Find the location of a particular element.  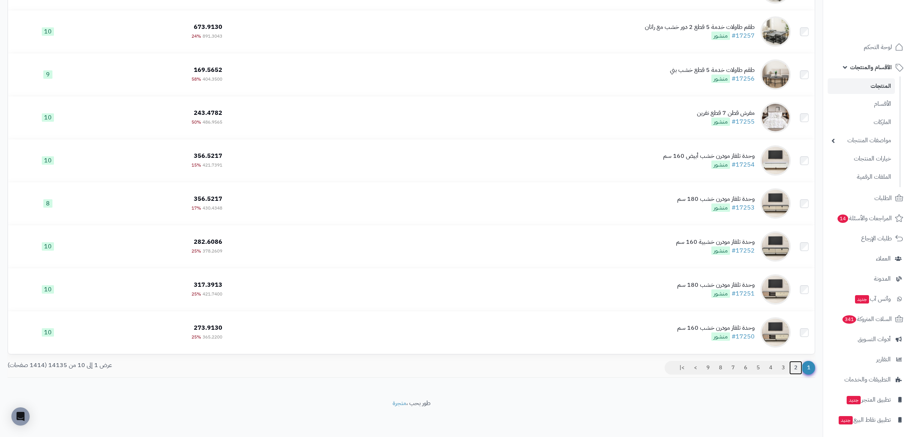

a: #17252 is located at coordinates (743, 250).